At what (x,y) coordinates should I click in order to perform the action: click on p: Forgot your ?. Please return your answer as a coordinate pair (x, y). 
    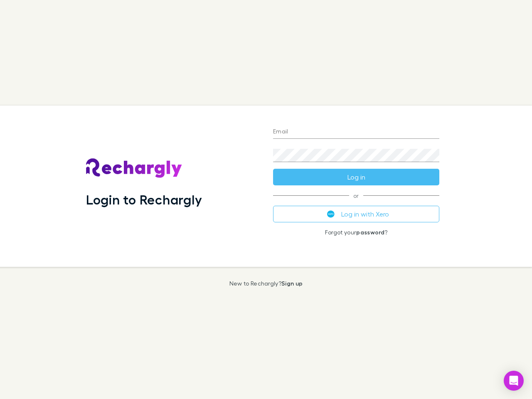
    Looking at the image, I should click on (357, 232).